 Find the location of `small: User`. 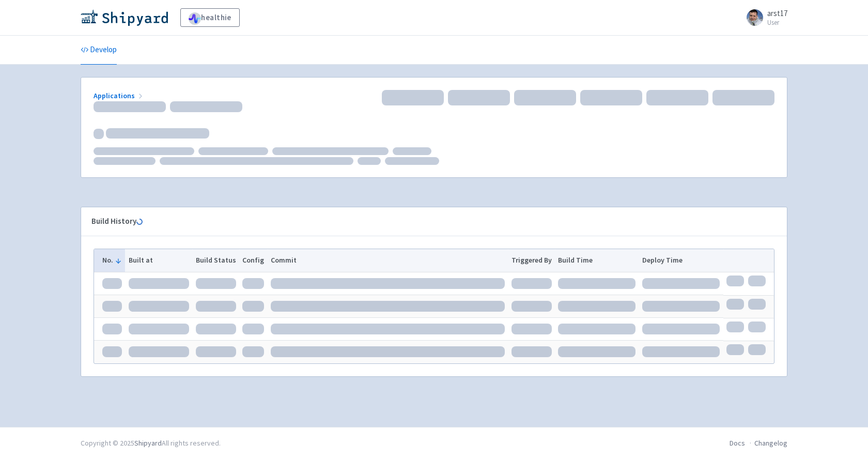

small: User is located at coordinates (777, 22).